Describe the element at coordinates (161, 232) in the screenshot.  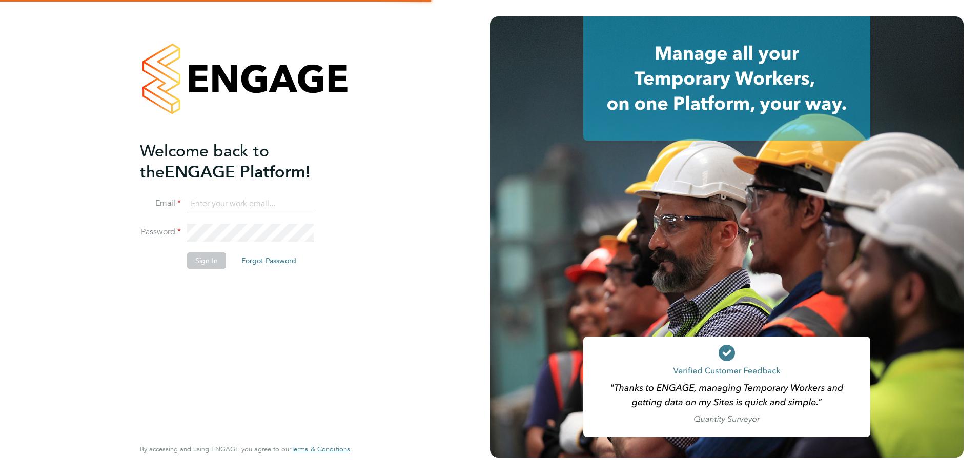
I see `label: Password` at that location.